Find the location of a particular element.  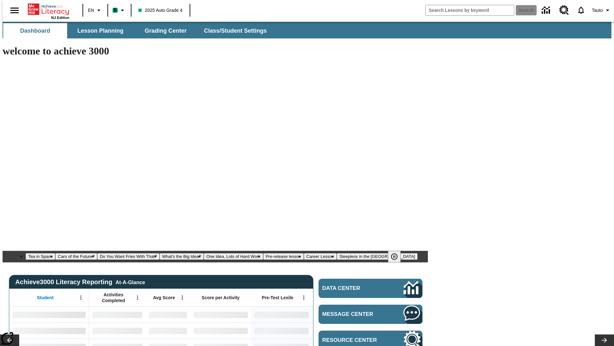

button: Lesson Planning is located at coordinates (100, 31).